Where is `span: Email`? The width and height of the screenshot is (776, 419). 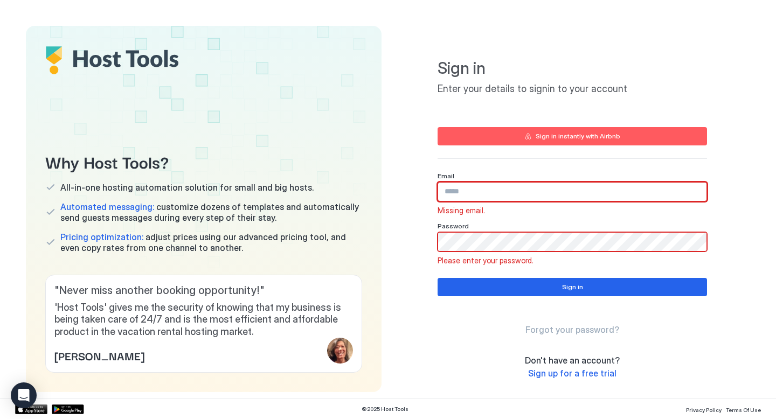
span: Email is located at coordinates (446, 176).